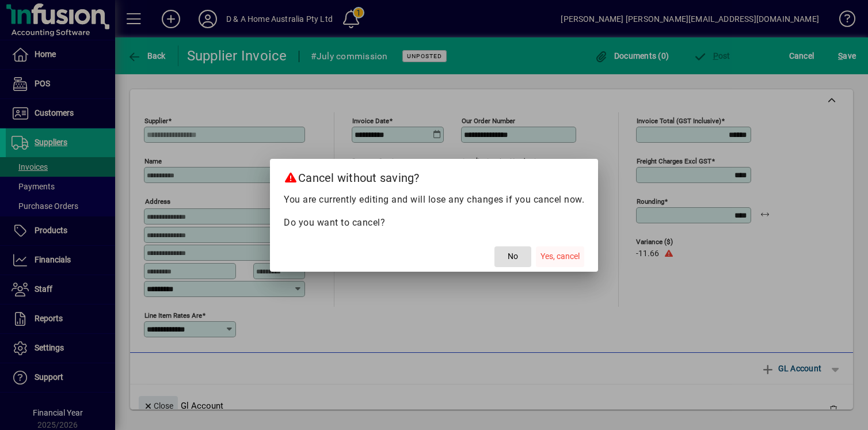  What do you see at coordinates (560, 256) in the screenshot?
I see `span: Yes, cancel` at bounding box center [560, 256].